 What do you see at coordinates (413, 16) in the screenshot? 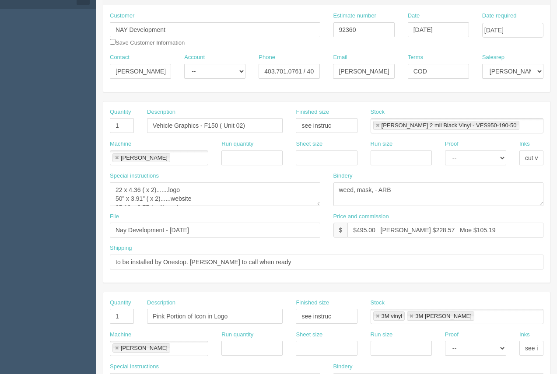
I see `label: Date` at bounding box center [413, 16].